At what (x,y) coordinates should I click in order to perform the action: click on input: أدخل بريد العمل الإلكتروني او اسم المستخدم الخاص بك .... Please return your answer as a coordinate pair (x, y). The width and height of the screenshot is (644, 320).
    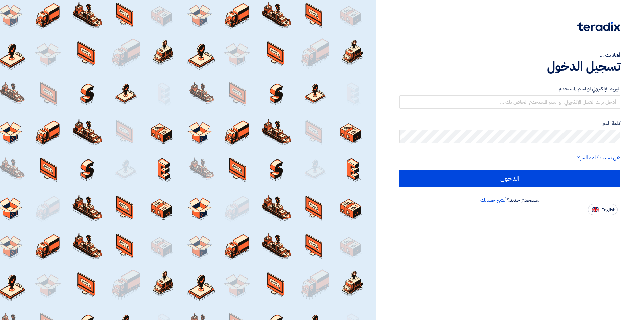
    Looking at the image, I should click on (510, 102).